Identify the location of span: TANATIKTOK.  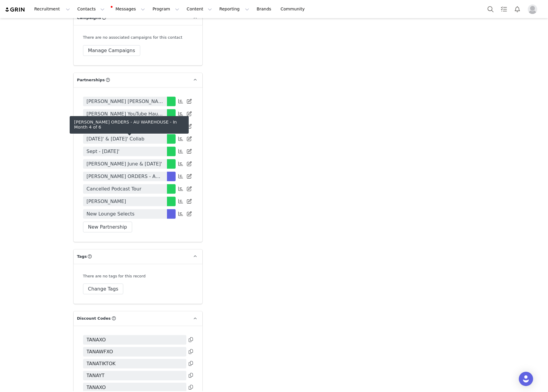
(101, 364).